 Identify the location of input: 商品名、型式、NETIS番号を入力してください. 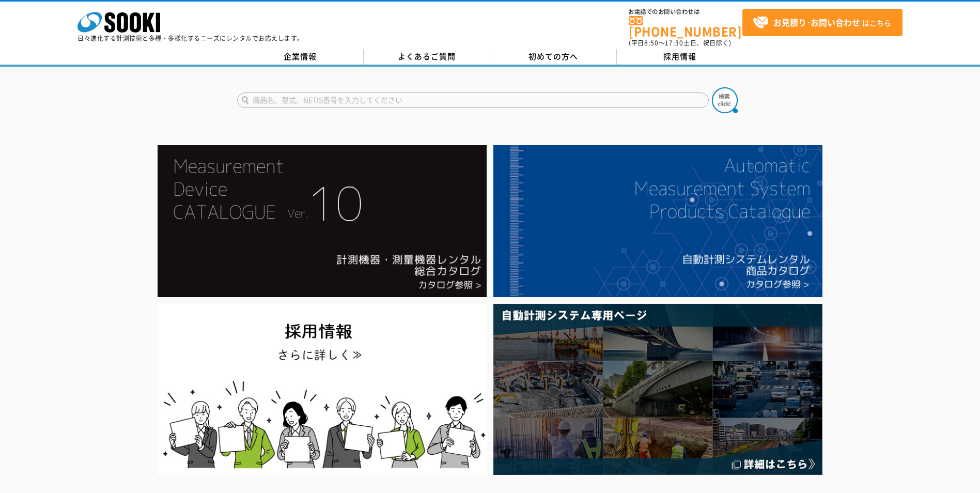
(473, 100).